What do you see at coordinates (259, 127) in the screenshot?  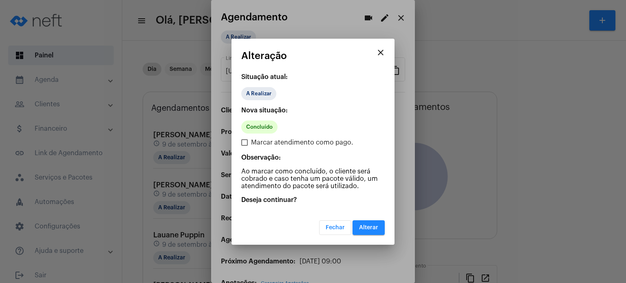 I see `mat-chip: Concluído` at bounding box center [259, 127].